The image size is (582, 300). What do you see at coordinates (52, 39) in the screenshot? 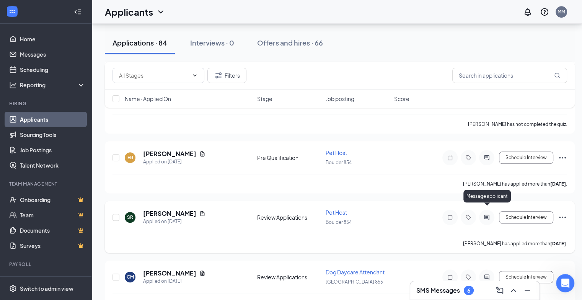
I see `a: Home` at bounding box center [52, 39].